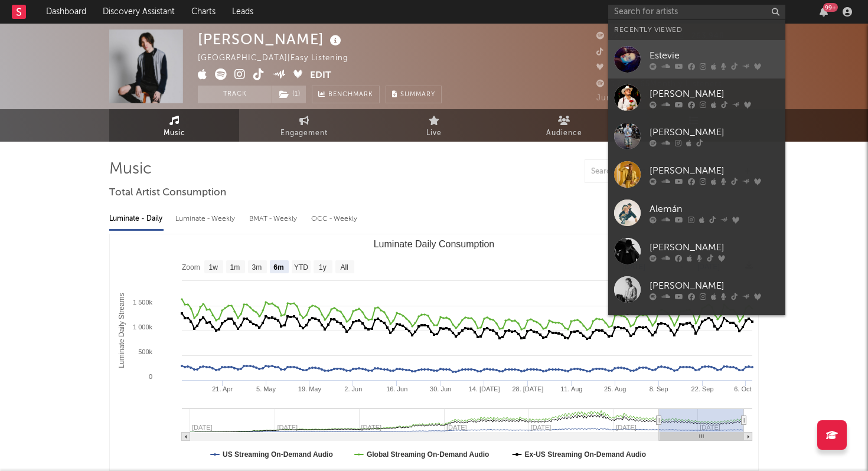  What do you see at coordinates (257, 267) in the screenshot?
I see `text: 3m` at bounding box center [257, 267].